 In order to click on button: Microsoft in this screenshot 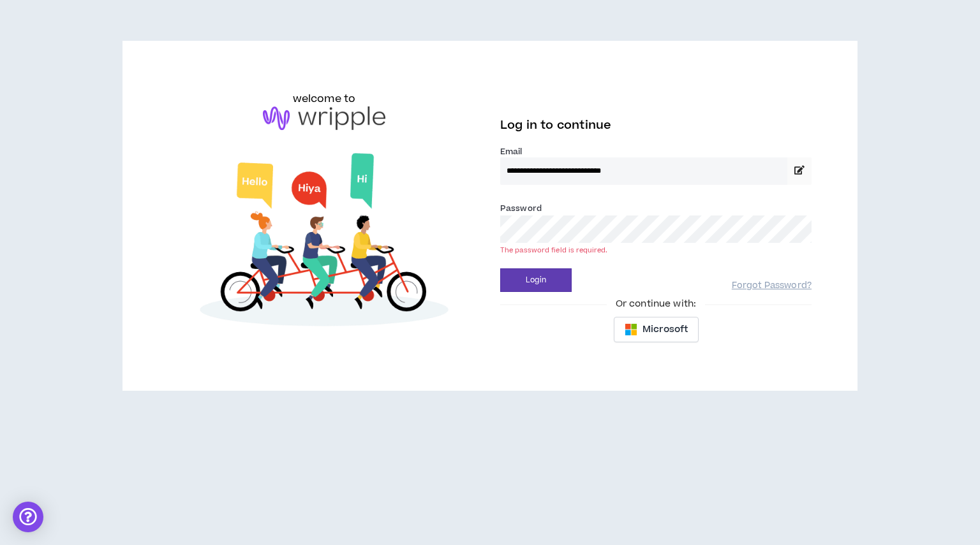, I will do `click(656, 329)`.